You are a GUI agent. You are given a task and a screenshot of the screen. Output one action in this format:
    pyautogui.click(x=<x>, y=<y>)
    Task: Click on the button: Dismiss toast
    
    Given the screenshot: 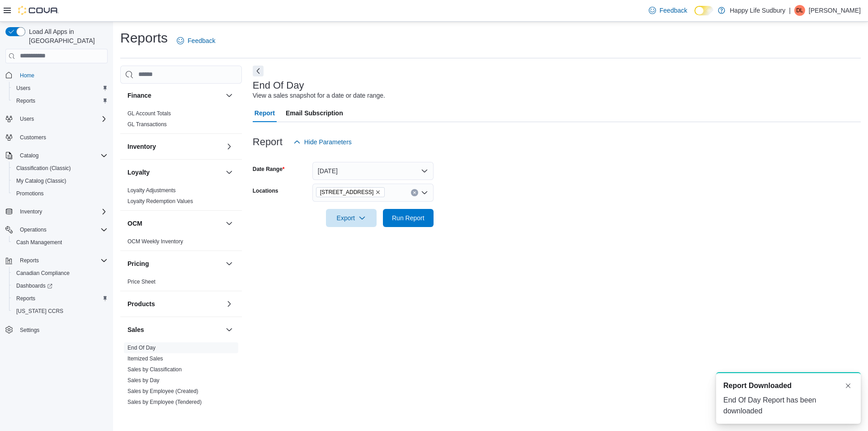 What is the action you would take?
    pyautogui.click(x=848, y=386)
    